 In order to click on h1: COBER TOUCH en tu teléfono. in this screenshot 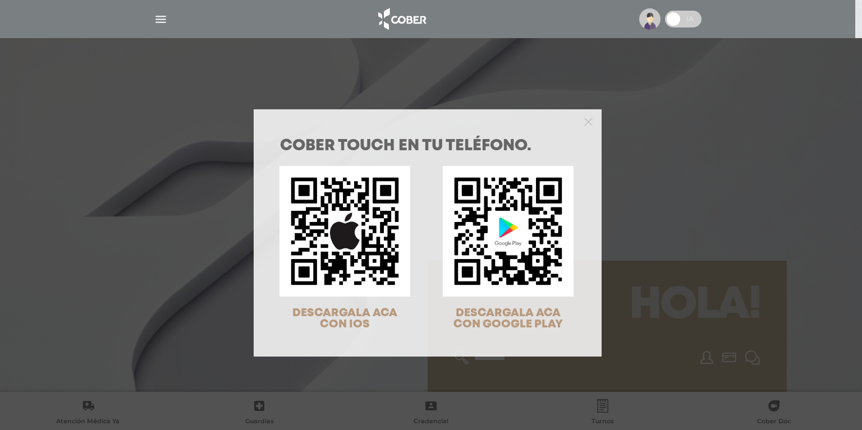, I will do `click(428, 146)`.